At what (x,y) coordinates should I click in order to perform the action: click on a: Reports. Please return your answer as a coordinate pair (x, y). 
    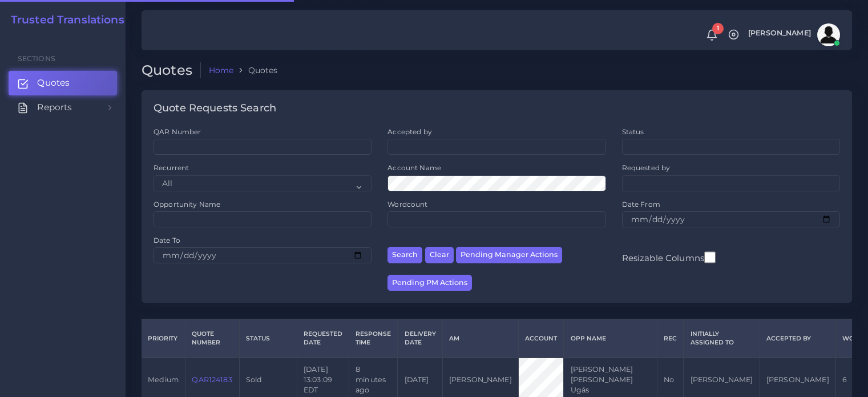
    Looking at the image, I should click on (63, 107).